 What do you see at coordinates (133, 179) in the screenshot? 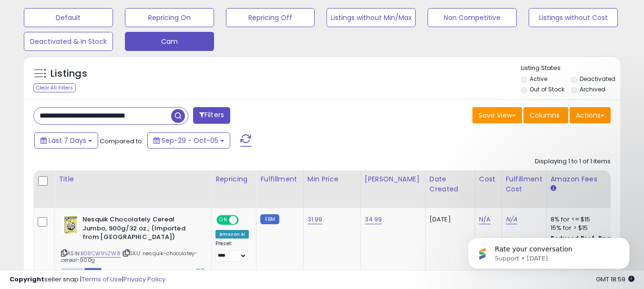
I see `div: Title` at bounding box center [133, 179].